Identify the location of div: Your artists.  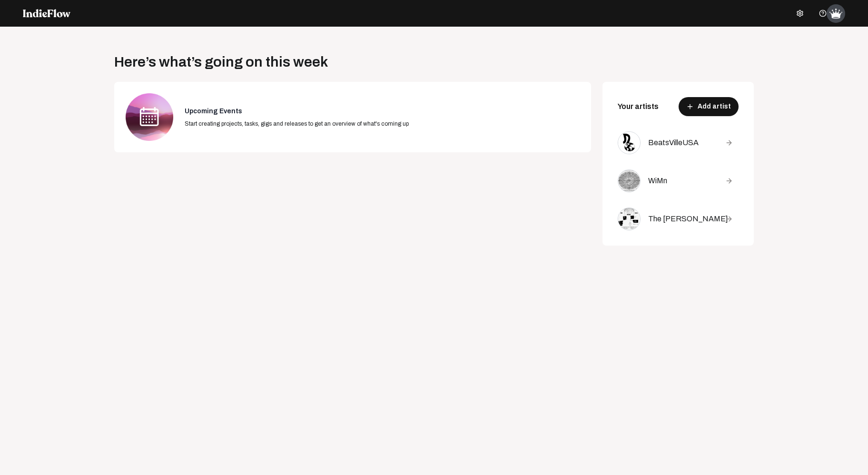
(637, 107).